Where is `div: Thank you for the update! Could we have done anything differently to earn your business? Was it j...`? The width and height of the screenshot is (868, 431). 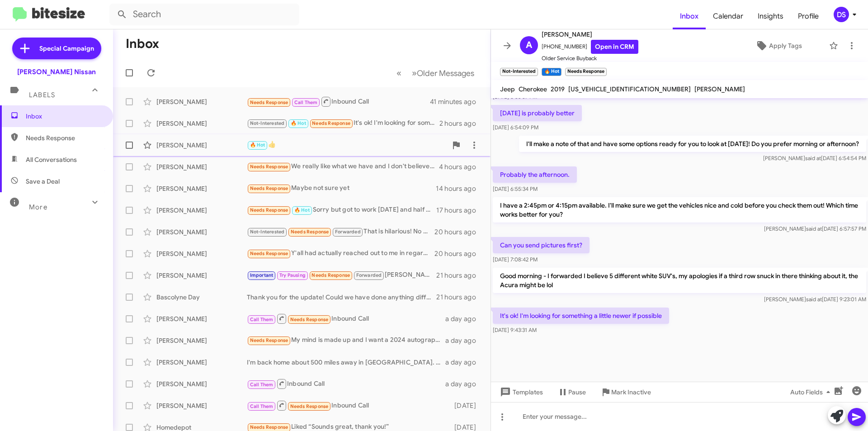 div: Thank you for the update! Could we have done anything differently to earn your business? Was it j... is located at coordinates (341, 297).